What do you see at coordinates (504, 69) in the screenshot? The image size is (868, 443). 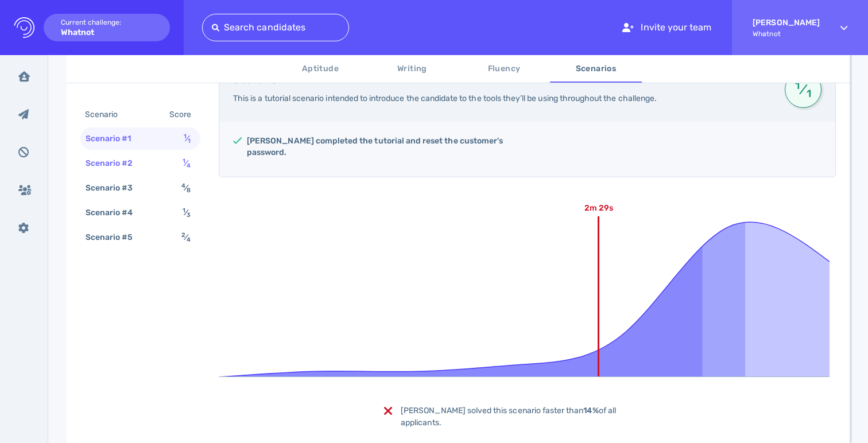 I see `span: Fluency` at bounding box center [504, 69].